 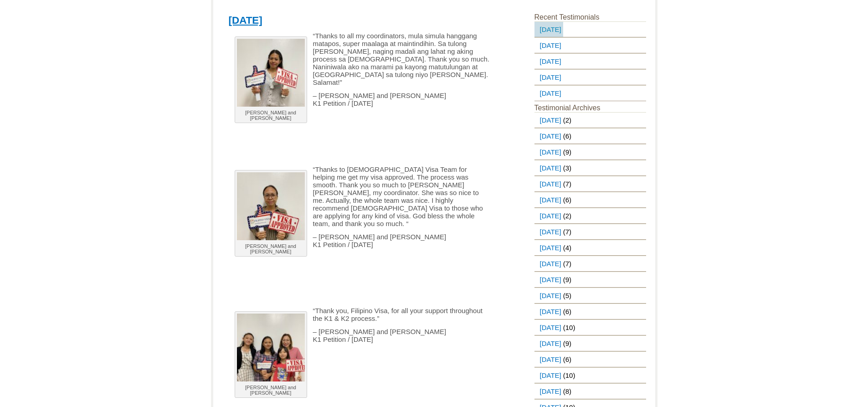 What do you see at coordinates (590, 248) in the screenshot?
I see `li: (4)` at bounding box center [590, 248].